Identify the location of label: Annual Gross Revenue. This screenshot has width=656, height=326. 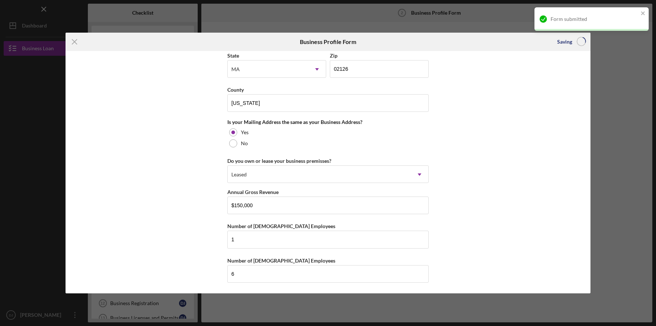
(253, 192).